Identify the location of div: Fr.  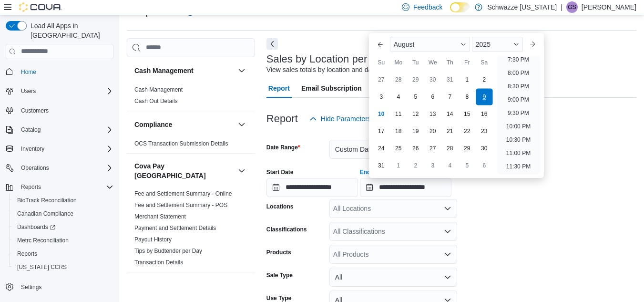
(467, 63).